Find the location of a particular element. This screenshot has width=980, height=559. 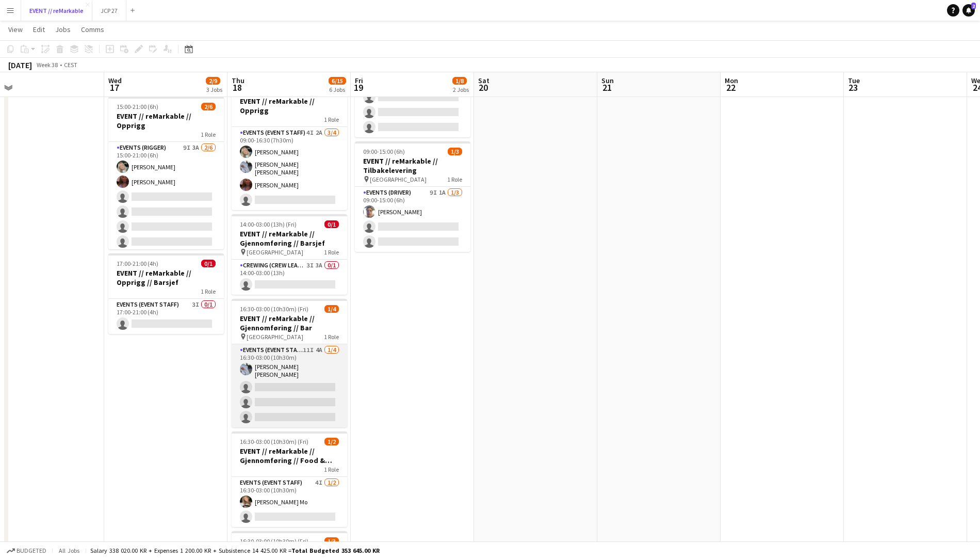

h3: EVENT // reMarkable // Gjennomføring // Bar is located at coordinates (290, 323).